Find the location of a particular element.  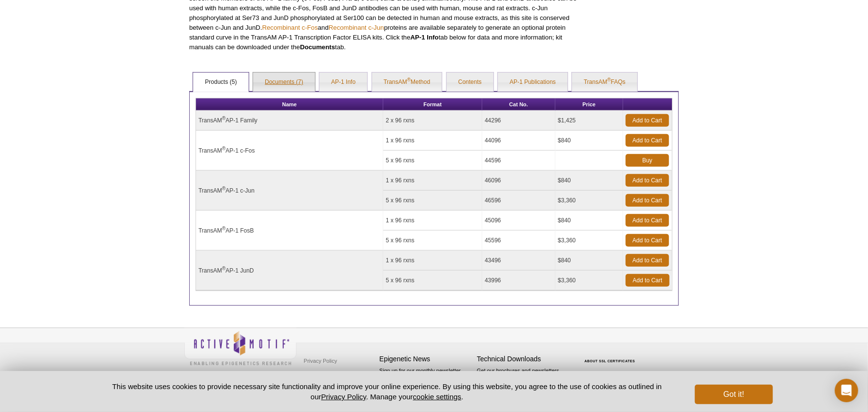

td: 44096 is located at coordinates (519, 141).